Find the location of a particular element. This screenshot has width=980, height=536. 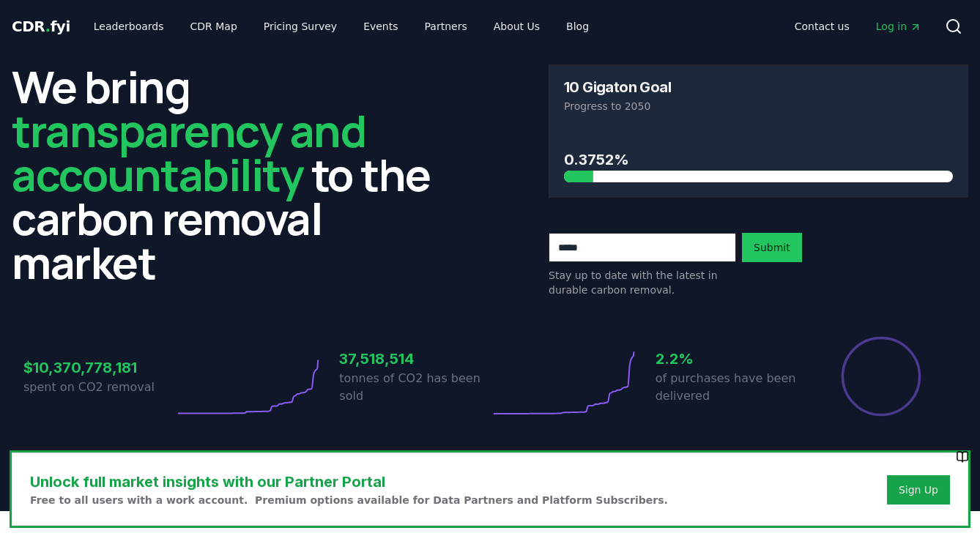

h3: 0.3752% is located at coordinates (758, 160).